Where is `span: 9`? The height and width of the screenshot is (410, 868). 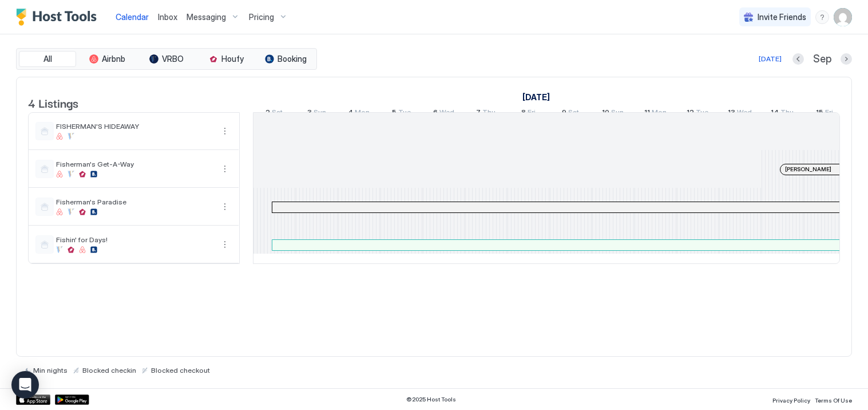
span: 9 is located at coordinates (564, 114).